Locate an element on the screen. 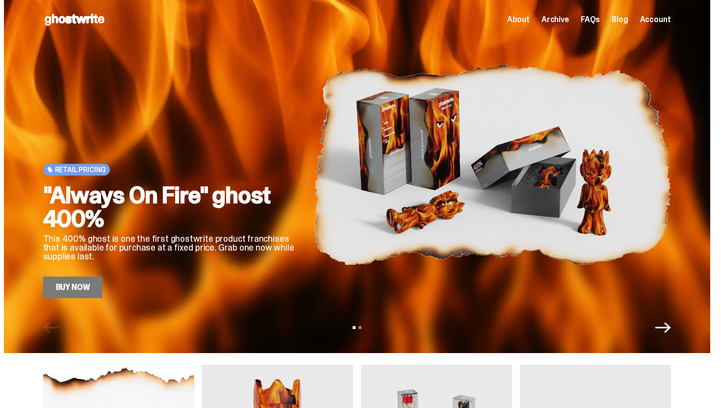  span: Account is located at coordinates (656, 20).